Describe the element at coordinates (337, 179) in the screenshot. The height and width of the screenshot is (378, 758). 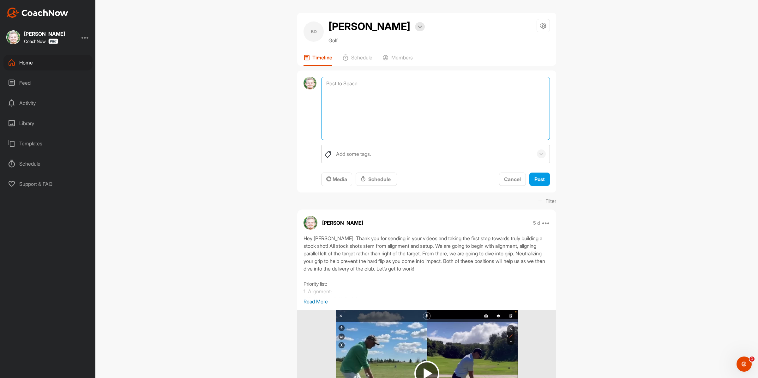
I see `button: Media` at that location.